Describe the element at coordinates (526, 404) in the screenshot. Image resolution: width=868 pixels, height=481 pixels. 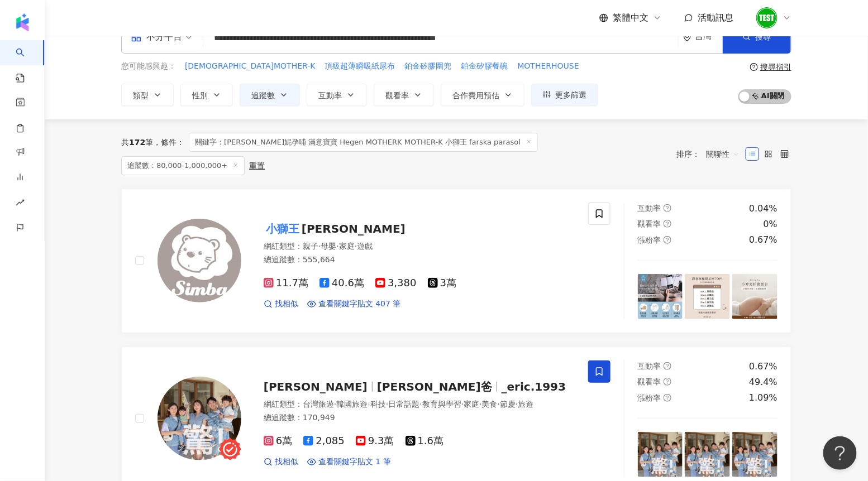
I see `span: 旅遊` at that location.